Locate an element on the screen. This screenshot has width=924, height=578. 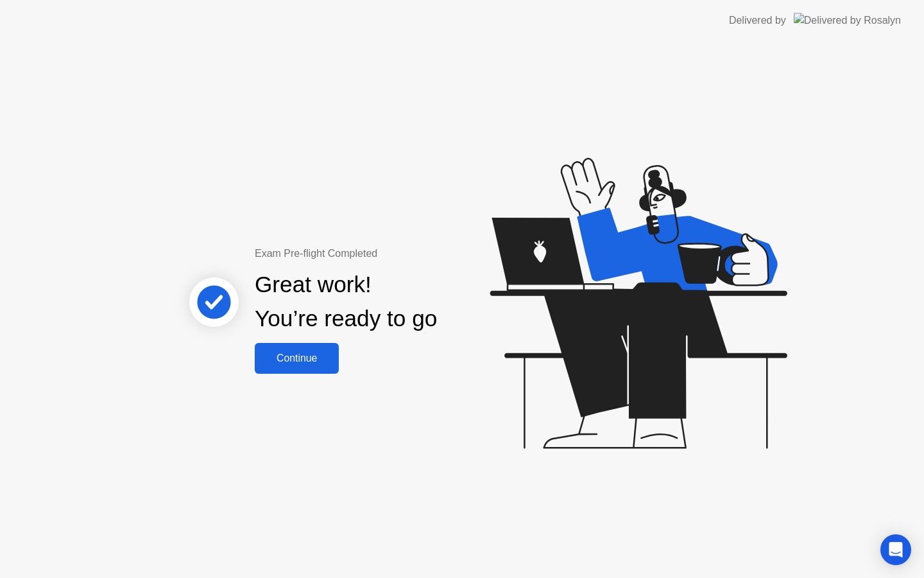
div: Open Intercom Messenger is located at coordinates (895, 549).